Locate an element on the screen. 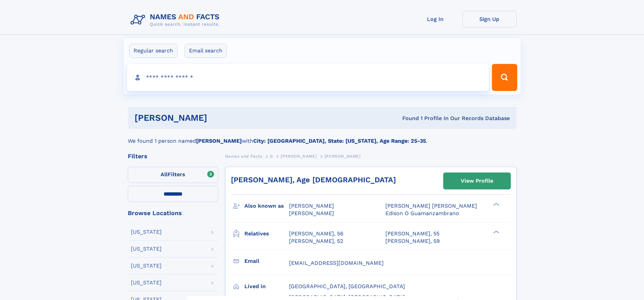  label: Email search is located at coordinates (206, 51).